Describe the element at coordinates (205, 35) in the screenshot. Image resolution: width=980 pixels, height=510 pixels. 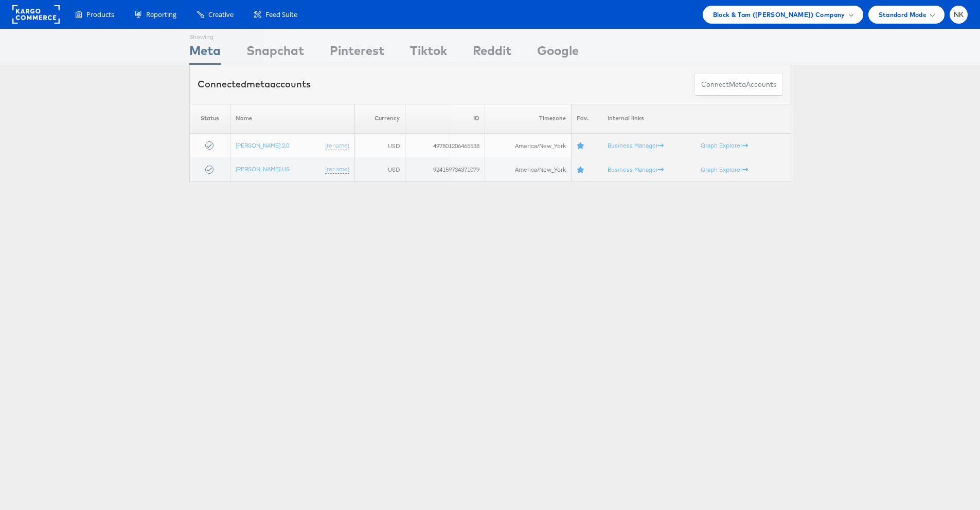
I see `div: Showing` at that location.